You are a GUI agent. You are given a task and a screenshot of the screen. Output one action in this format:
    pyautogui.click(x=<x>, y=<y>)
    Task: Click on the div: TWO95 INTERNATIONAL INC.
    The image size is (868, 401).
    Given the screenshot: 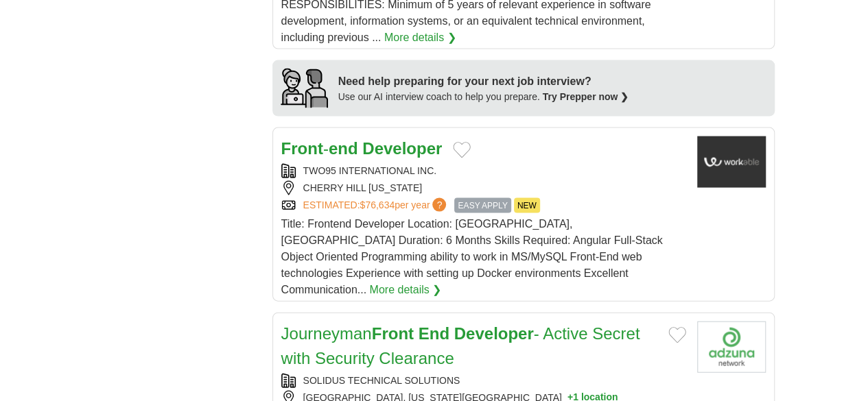 What is the action you would take?
    pyautogui.click(x=483, y=171)
    